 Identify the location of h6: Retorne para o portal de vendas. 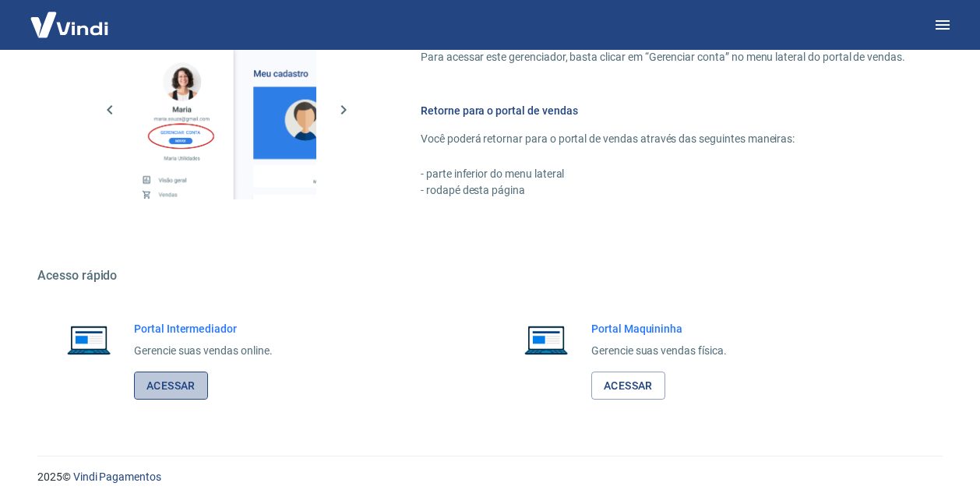
(663, 111).